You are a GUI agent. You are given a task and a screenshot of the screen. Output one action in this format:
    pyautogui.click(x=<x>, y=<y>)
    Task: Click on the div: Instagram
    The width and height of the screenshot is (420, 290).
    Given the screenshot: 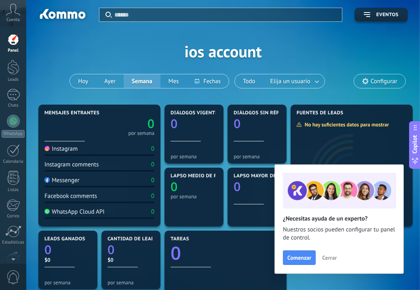 What is the action you would take?
    pyautogui.click(x=61, y=149)
    